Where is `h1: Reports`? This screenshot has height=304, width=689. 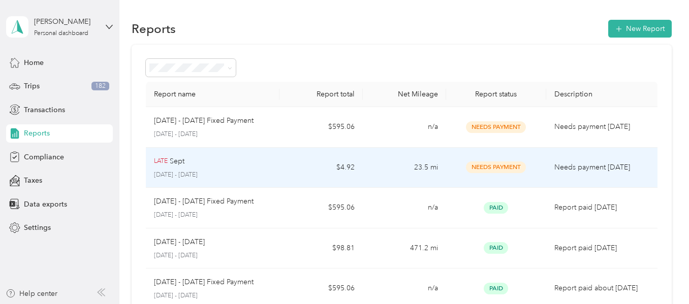
h1: Reports is located at coordinates (153, 28).